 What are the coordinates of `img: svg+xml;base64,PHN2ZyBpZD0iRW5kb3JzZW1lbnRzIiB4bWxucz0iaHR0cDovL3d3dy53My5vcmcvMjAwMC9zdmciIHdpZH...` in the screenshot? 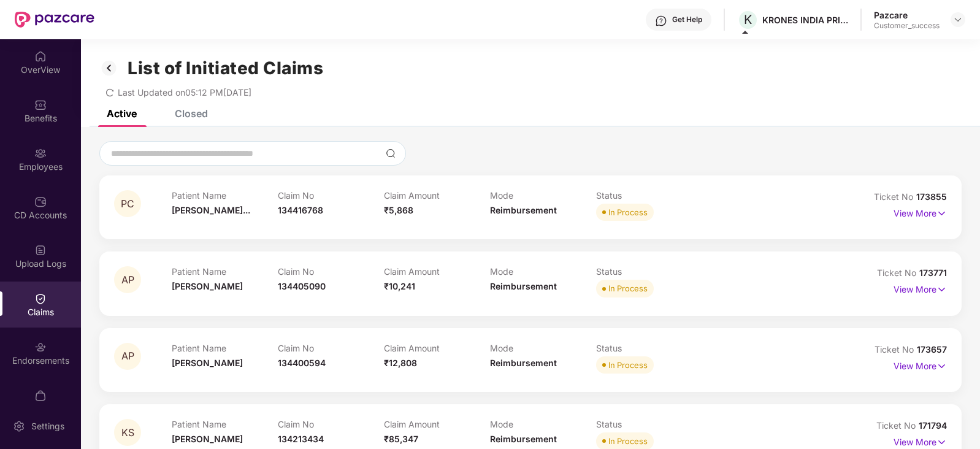 It's located at (41, 347).